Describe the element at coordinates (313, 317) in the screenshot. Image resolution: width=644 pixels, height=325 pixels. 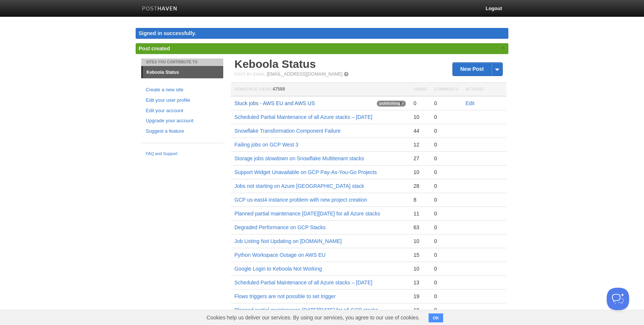
I see `span: Cookies help us deliver our services. By using our services, you agree to our use of cookies.` at that location.